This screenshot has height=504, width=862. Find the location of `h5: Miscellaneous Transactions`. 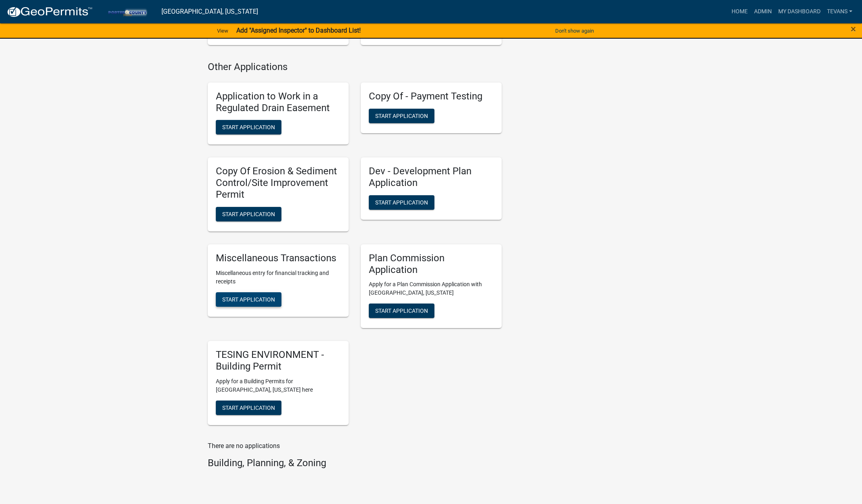

h5: Miscellaneous Transactions is located at coordinates (279, 258).